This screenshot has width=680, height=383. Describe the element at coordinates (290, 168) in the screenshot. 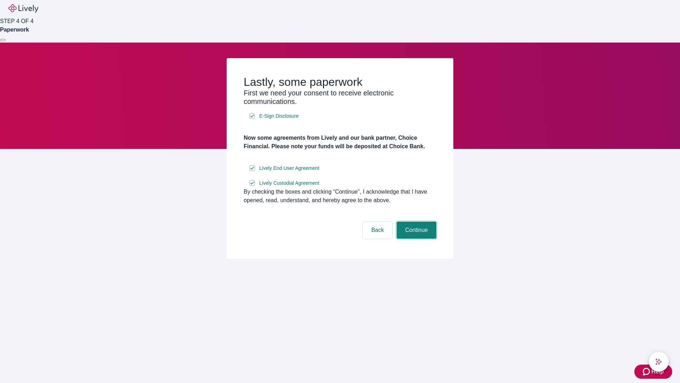

I see `span: Lively End User Agreement` at that location.